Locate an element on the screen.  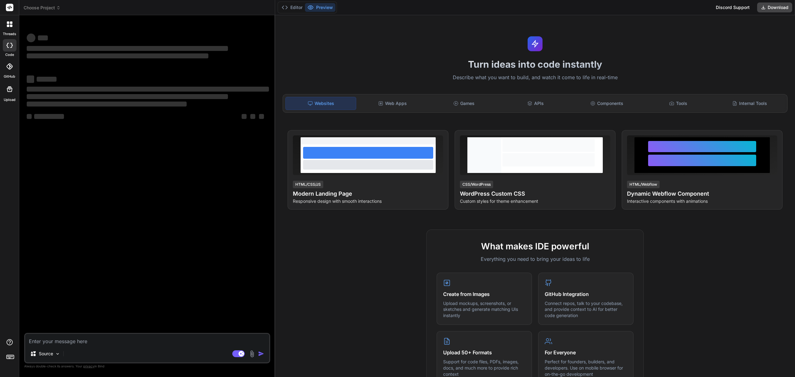
div: HTML/CSS/JS is located at coordinates (308, 185).